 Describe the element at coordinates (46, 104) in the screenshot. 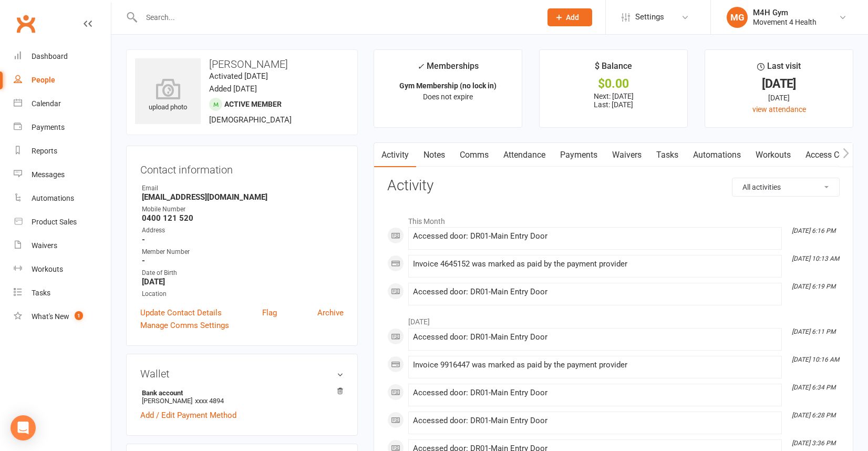

I see `div: Calendar` at that location.